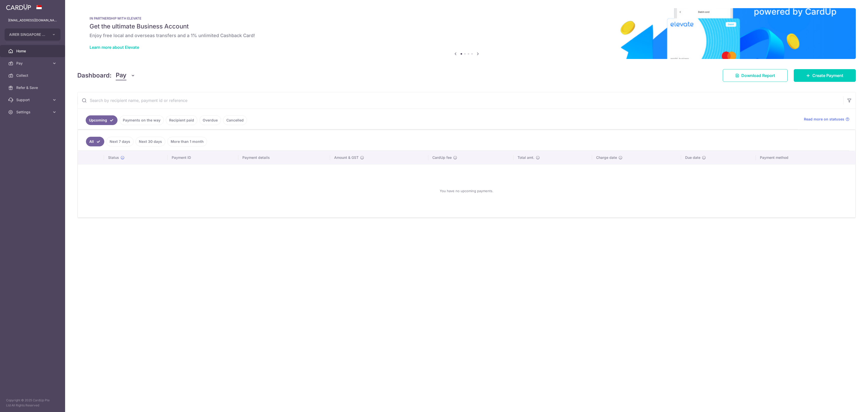 This screenshot has height=412, width=868. I want to click on span: Support, so click(33, 100).